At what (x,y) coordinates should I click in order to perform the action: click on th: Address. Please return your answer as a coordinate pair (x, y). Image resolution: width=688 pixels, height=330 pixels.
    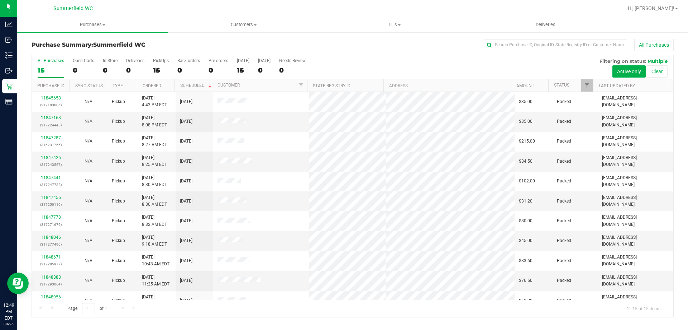
    Looking at the image, I should click on (447, 85).